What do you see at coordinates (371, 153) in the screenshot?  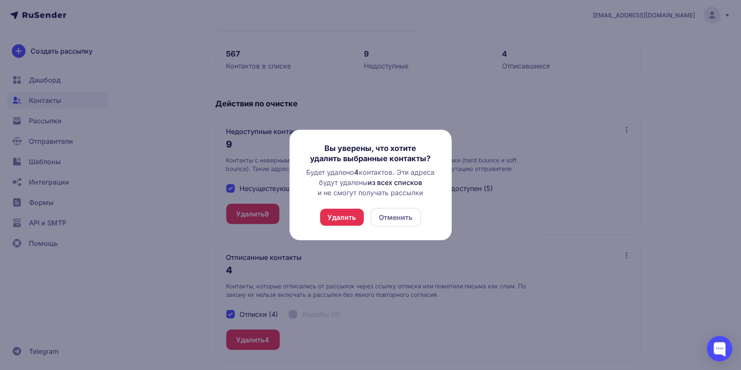 I see `h3: Вы уверены, что хотите удалить выбранные контакты?` at bounding box center [371, 153].